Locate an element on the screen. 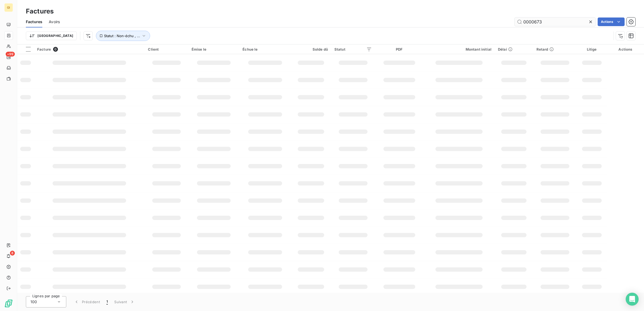  span: 8 is located at coordinates (12, 253).